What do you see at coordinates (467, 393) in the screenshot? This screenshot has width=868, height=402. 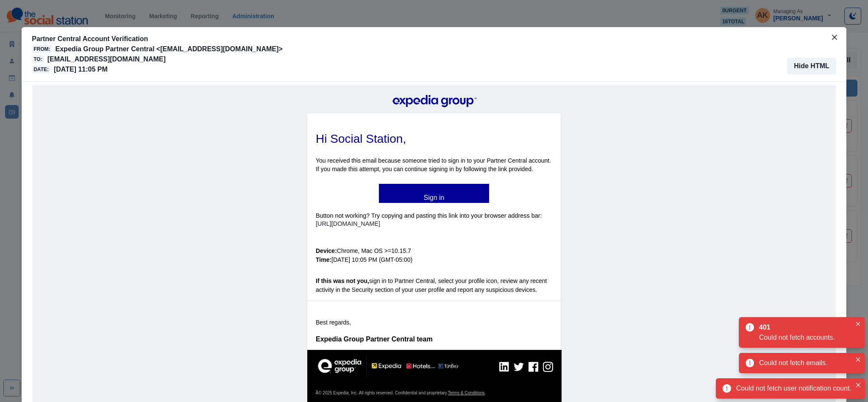 I see `a: Terms & Conditions` at bounding box center [467, 393].